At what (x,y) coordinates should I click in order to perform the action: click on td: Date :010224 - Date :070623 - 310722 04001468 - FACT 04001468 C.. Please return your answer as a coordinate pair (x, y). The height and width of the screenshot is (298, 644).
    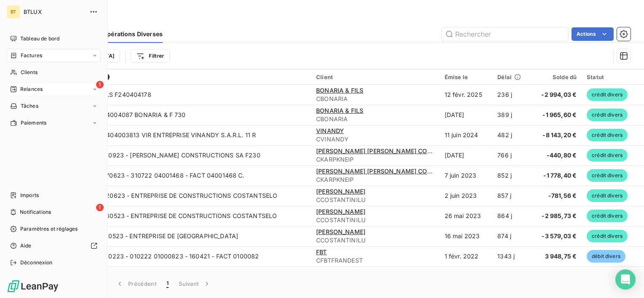
    Looking at the image, I should click on (169, 176).